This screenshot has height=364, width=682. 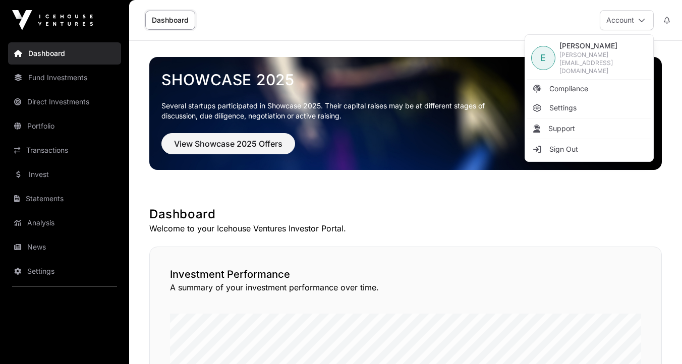 What do you see at coordinates (562, 129) in the screenshot?
I see `span: Support` at bounding box center [562, 129].